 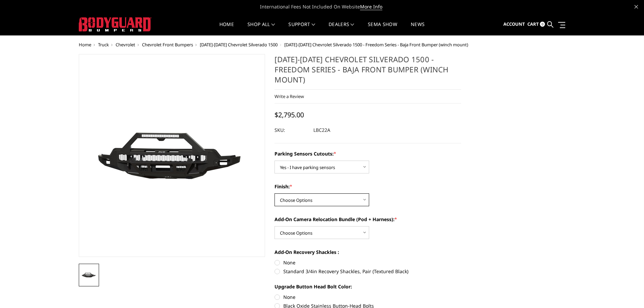 What do you see at coordinates (89, 275) in the screenshot?
I see `img: 2022-2025 Chevrolet Silverado 1500 - Freedom Series - Baja Front Bumper (winch mount)` at bounding box center [89, 275].